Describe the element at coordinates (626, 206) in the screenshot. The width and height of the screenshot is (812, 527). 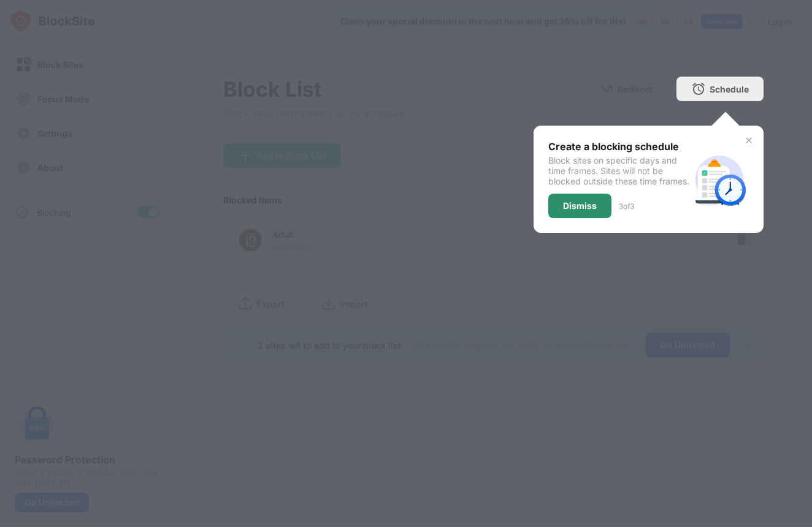
I see `div: 3 of 3` at that location.